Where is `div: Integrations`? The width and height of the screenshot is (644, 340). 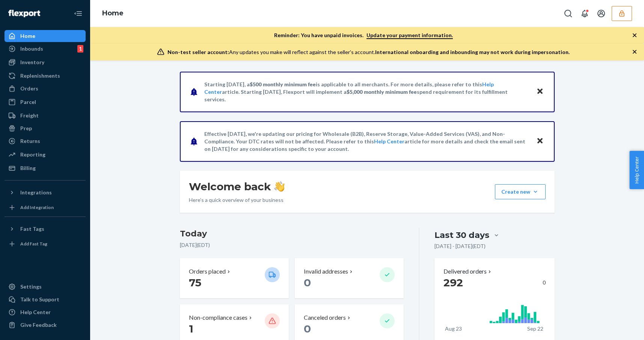
div: Integrations is located at coordinates (36, 193).